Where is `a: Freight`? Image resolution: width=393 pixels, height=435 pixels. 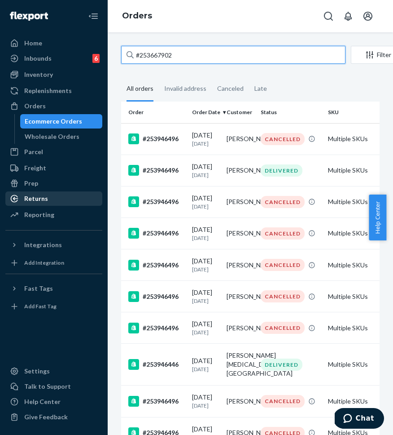 a: Freight is located at coordinates (54, 168).